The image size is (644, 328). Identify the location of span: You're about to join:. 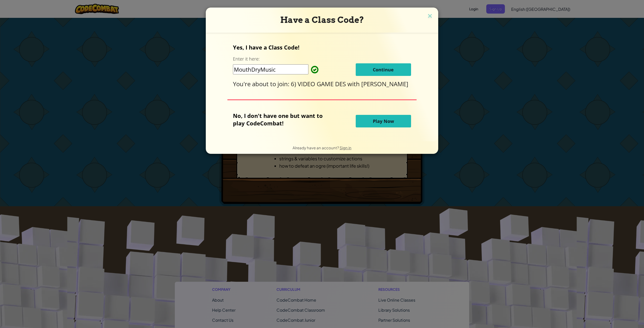
(262, 84).